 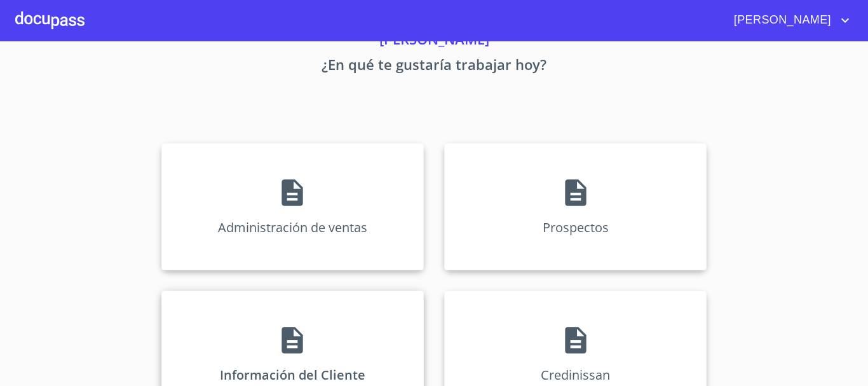 I want to click on p: Administración de ventas, so click(x=292, y=227).